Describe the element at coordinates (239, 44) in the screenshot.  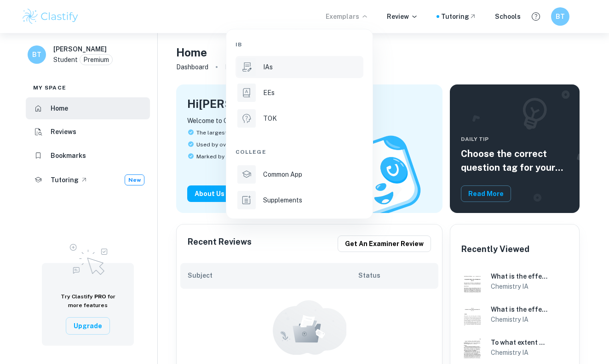
I see `span: IB` at that location.